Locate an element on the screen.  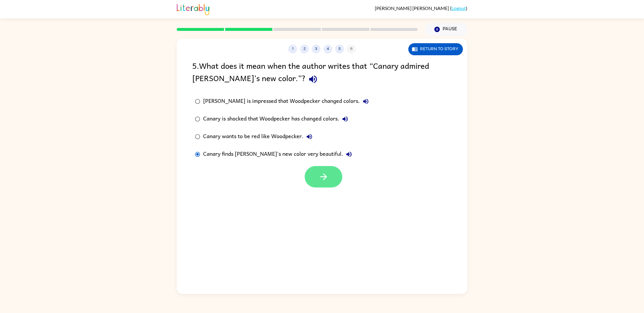
button: 3 is located at coordinates (316, 49).